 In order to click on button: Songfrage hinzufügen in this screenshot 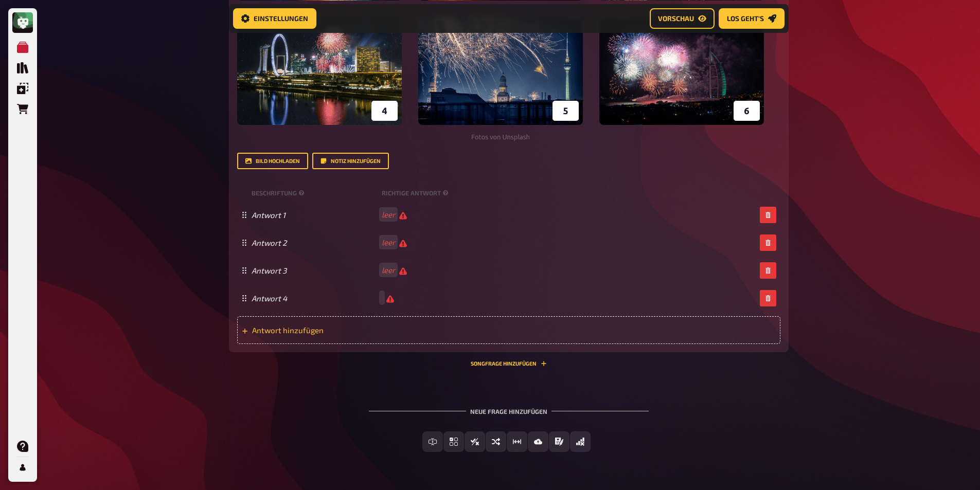, I will do `click(509, 364)`.